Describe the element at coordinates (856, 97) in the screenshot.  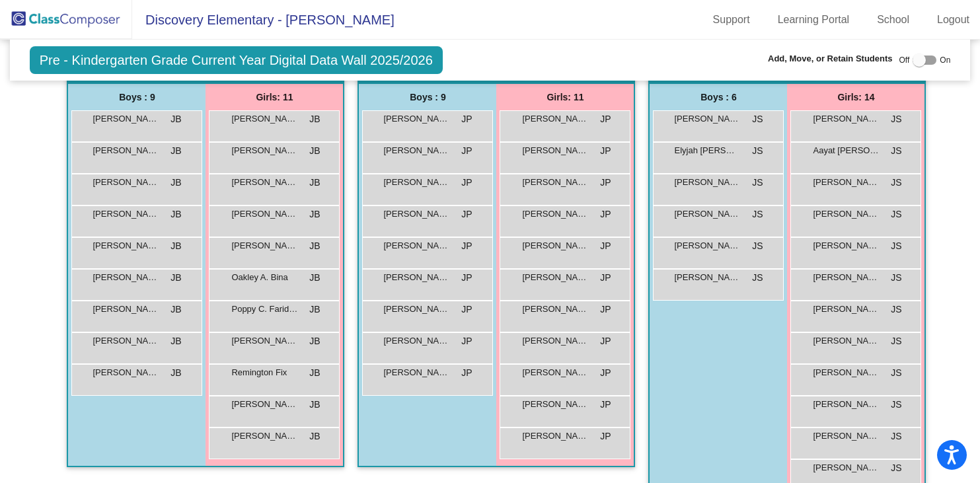
I see `div: Girls: 14` at that location.